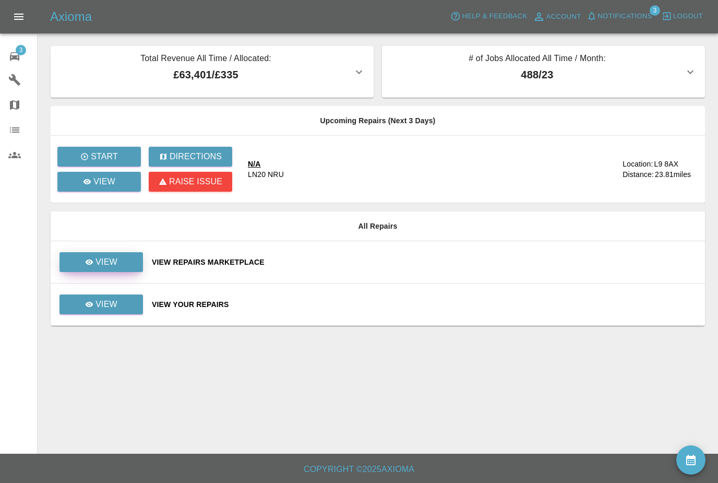 The height and width of the screenshot is (483, 718). I want to click on button: Notifications, so click(620, 16).